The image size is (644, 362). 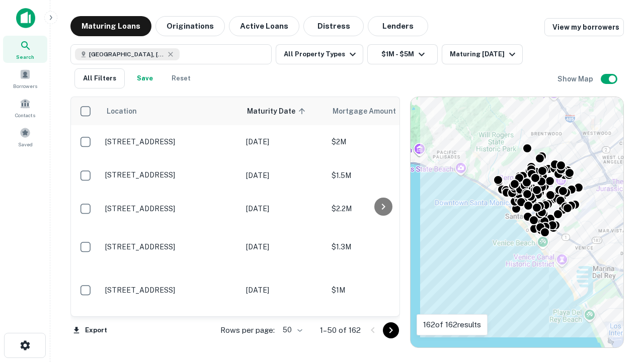 What do you see at coordinates (121, 111) in the screenshot?
I see `span: Location` at bounding box center [121, 111].